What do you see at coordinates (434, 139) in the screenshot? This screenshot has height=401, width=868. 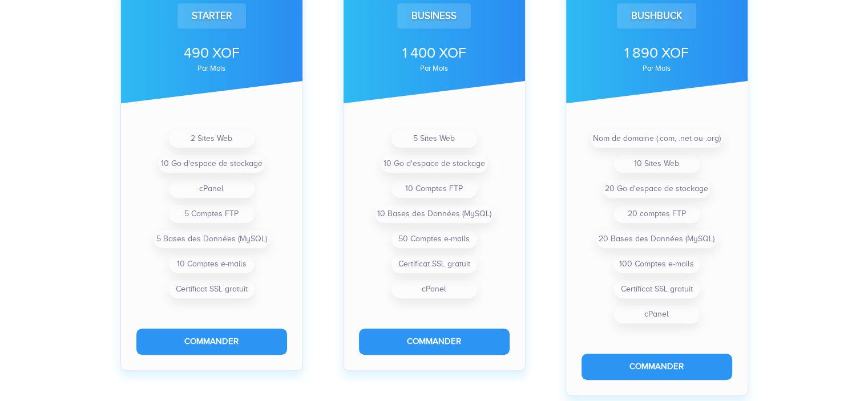 I see `li: 5 Sites Web` at bounding box center [434, 139].